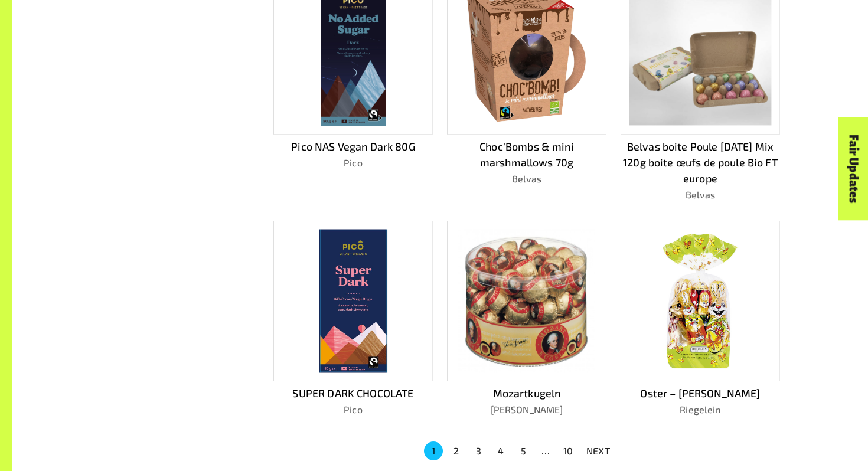  Describe the element at coordinates (527, 393) in the screenshot. I see `p: Mozartkugeln` at that location.